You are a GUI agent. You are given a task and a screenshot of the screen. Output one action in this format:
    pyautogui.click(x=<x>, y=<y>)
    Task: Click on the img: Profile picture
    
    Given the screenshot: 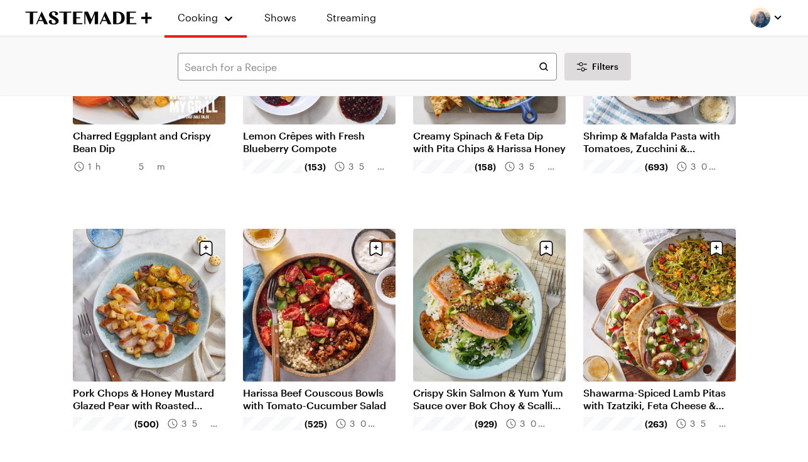 What is the action you would take?
    pyautogui.click(x=761, y=18)
    